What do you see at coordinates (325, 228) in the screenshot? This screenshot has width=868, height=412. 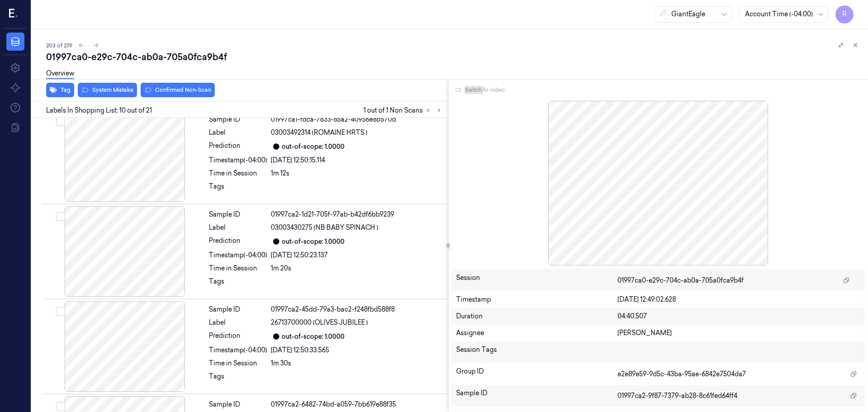 I see `span: 03003430275 (NB BABY SPINACH )` at bounding box center [325, 228].